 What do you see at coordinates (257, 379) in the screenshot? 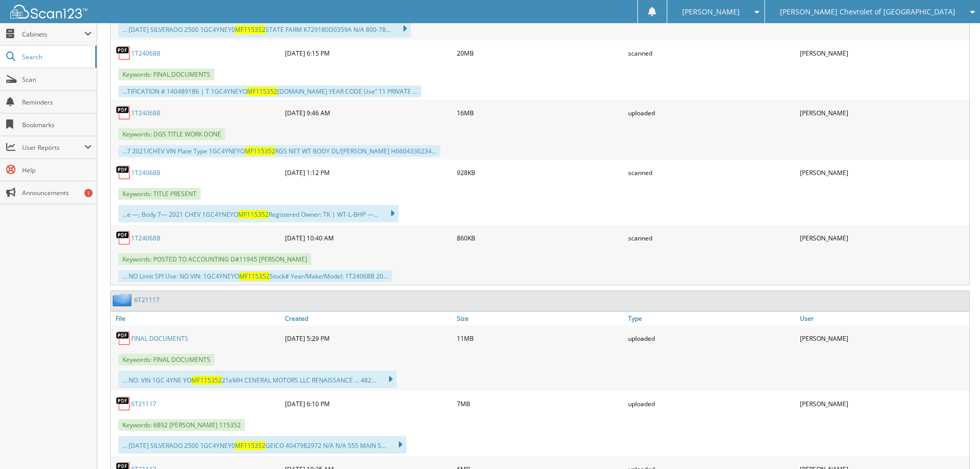
I see `div: ... NO. VIN 1GC 4YNE YO 21eMH CENERAL MOTORS LLC RENAISSANCE ... 482...` at bounding box center [257, 379].